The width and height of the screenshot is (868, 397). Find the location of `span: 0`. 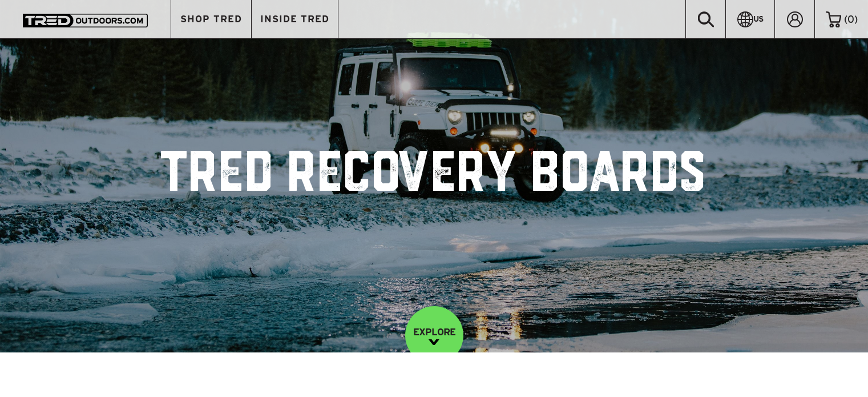

span: 0 is located at coordinates (851, 19).